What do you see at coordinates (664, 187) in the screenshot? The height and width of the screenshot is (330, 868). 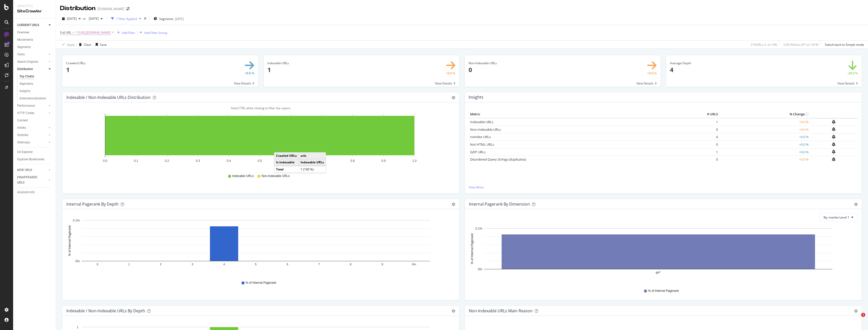 I see `a: View More` at bounding box center [664, 187].